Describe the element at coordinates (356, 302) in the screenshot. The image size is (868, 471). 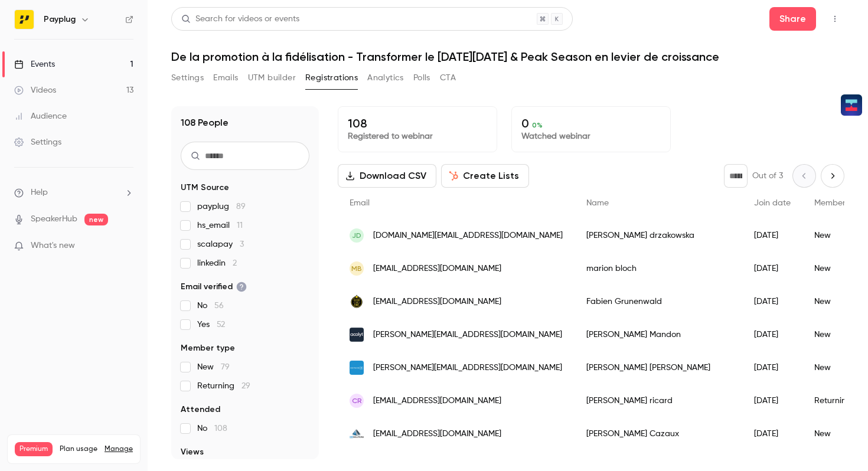
I see `img: clickforfoot.com` at that location.